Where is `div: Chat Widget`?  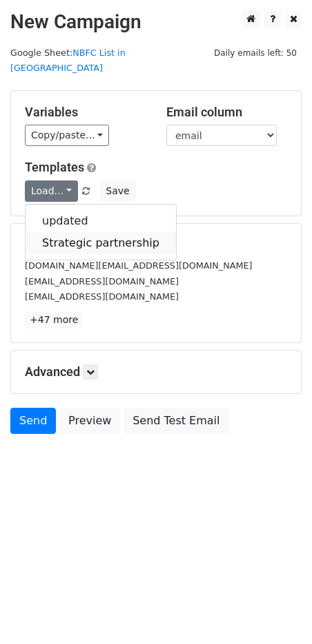 div: Chat Widget is located at coordinates (277, 611).